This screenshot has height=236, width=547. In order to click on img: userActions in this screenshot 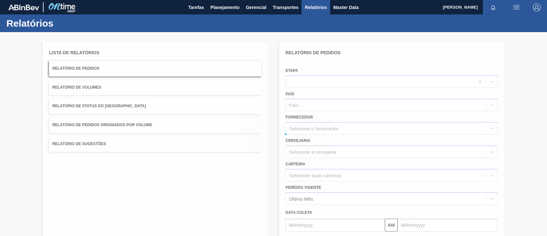, I will do `click(516, 7)`.